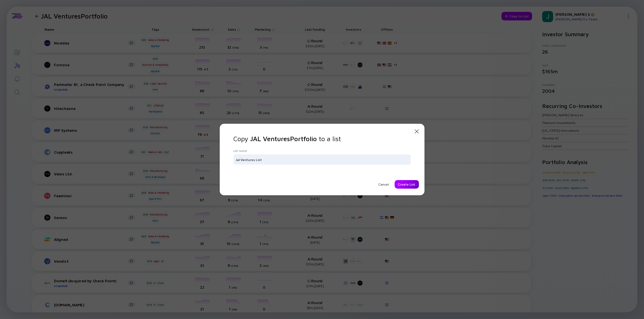 Image resolution: width=644 pixels, height=319 pixels. I want to click on span: JAL Ventures Portfolio, so click(283, 139).